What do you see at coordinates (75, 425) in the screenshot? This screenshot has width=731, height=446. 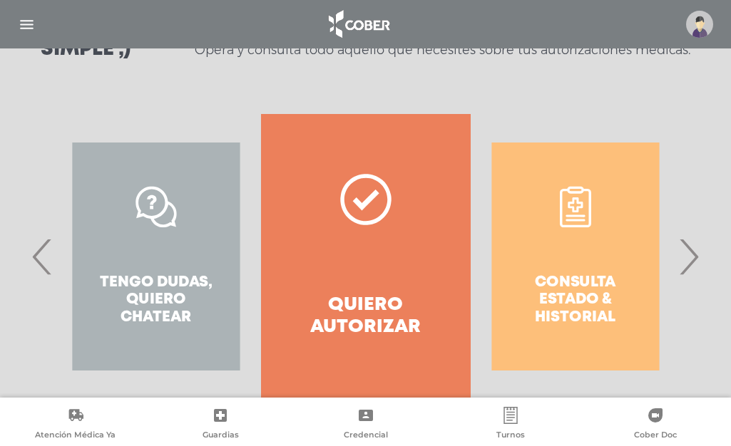 I see `a: Atención Médica Ya` at bounding box center [75, 425].